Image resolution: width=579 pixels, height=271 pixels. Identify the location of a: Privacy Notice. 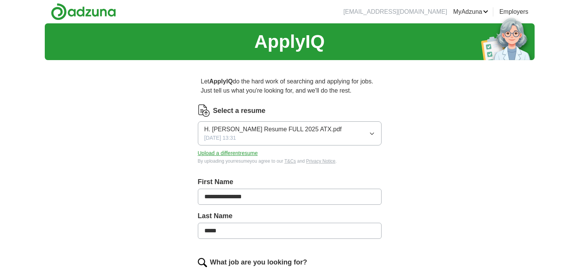
(321, 161).